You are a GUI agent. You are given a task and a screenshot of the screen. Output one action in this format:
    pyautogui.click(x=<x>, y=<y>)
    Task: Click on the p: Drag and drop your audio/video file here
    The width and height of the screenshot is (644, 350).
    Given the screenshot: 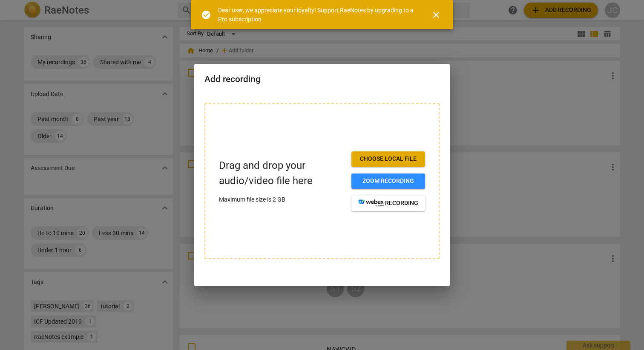 What is the action you would take?
    pyautogui.click(x=281, y=173)
    